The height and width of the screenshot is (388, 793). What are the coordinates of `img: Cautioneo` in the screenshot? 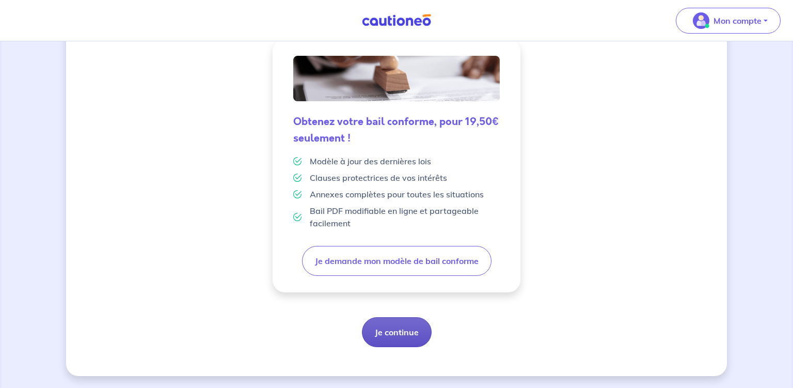 It's located at (397, 20).